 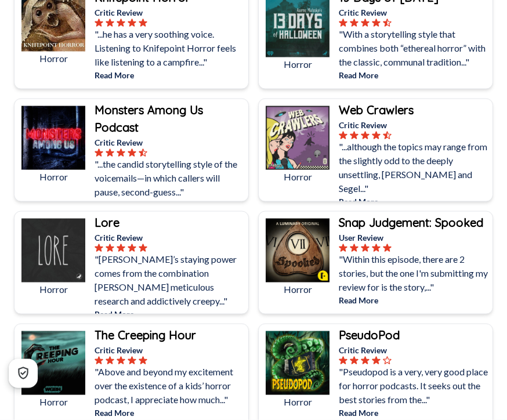 What do you see at coordinates (298, 363) in the screenshot?
I see `img: PseudoPod` at bounding box center [298, 363].